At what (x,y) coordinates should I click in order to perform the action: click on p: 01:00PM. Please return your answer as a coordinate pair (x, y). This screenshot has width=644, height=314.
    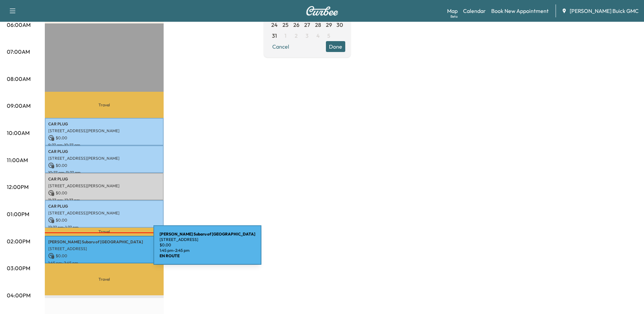
    Looking at the image, I should click on (18, 214).